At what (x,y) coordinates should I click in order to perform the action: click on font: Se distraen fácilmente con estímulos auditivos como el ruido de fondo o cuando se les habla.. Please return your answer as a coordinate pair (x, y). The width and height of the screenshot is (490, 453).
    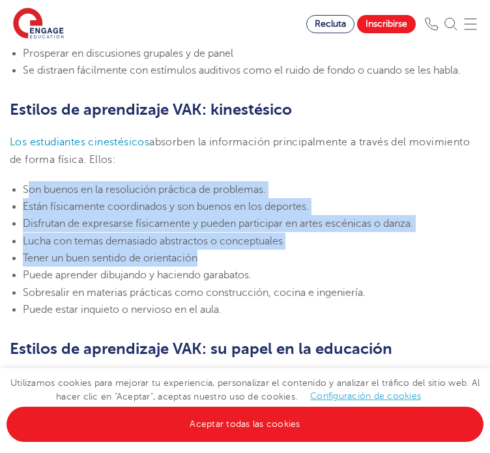
    Looking at the image, I should click on (242, 70).